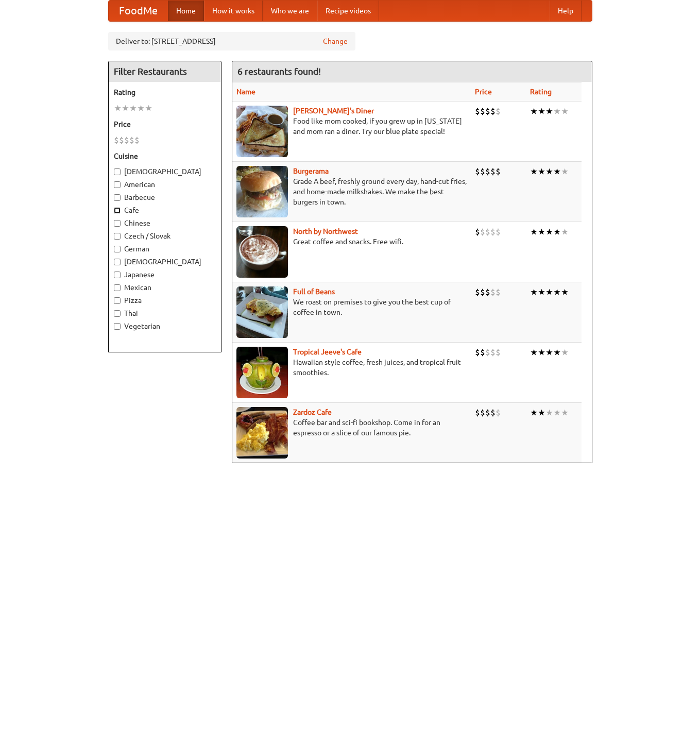  Describe the element at coordinates (117, 223) in the screenshot. I see `input: Chinese` at that location.